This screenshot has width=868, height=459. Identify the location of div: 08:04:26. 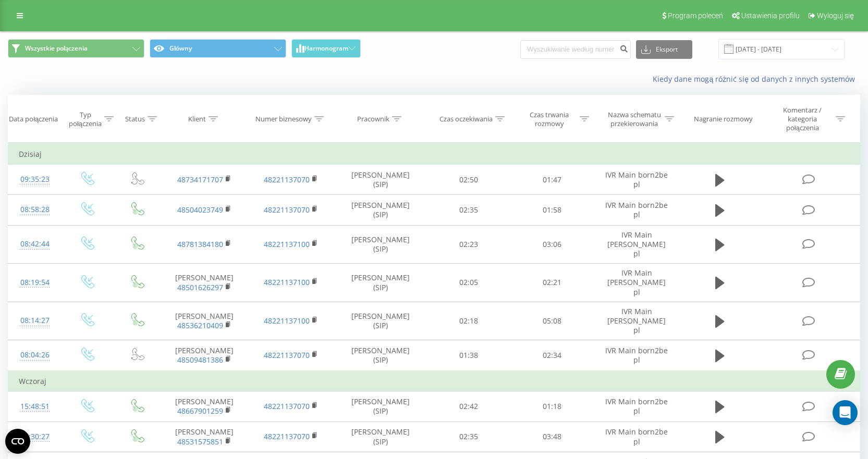
(35, 355).